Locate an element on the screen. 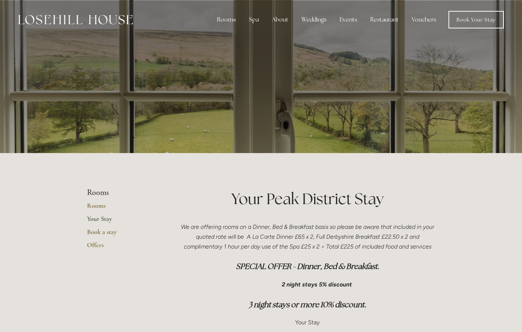 The height and width of the screenshot is (332, 522). div: Restaurant is located at coordinates (385, 20).